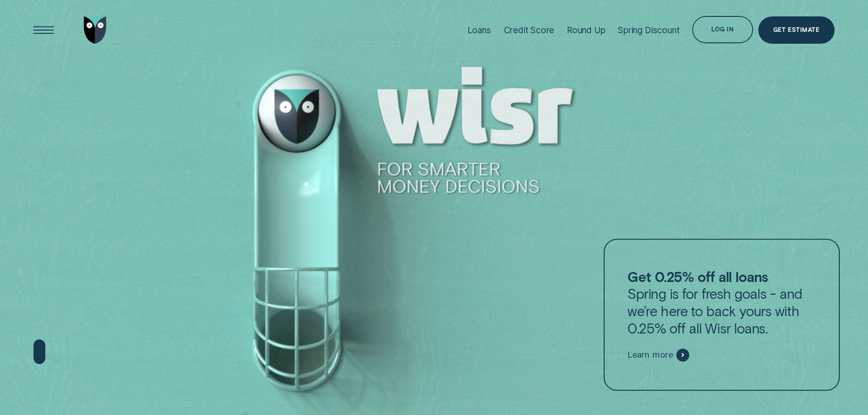 Image resolution: width=868 pixels, height=415 pixels. I want to click on img: Wisr, so click(95, 30).